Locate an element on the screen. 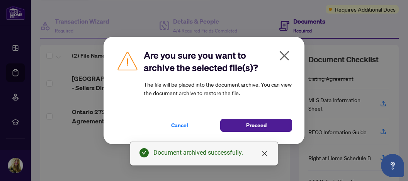 Image resolution: width=408 pixels, height=181 pixels. button: Proceed is located at coordinates (256, 125).